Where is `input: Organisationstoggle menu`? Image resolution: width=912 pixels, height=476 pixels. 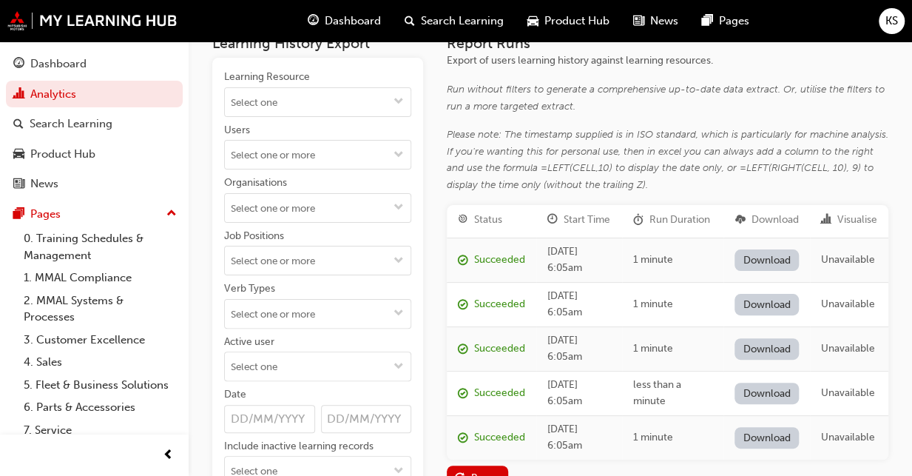
input: Organisationstoggle menu is located at coordinates (317, 208).